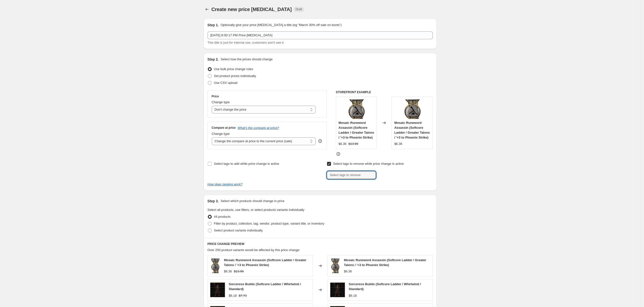 The width and height of the screenshot is (644, 307). I want to click on p: Select how the prices should change, so click(247, 59).